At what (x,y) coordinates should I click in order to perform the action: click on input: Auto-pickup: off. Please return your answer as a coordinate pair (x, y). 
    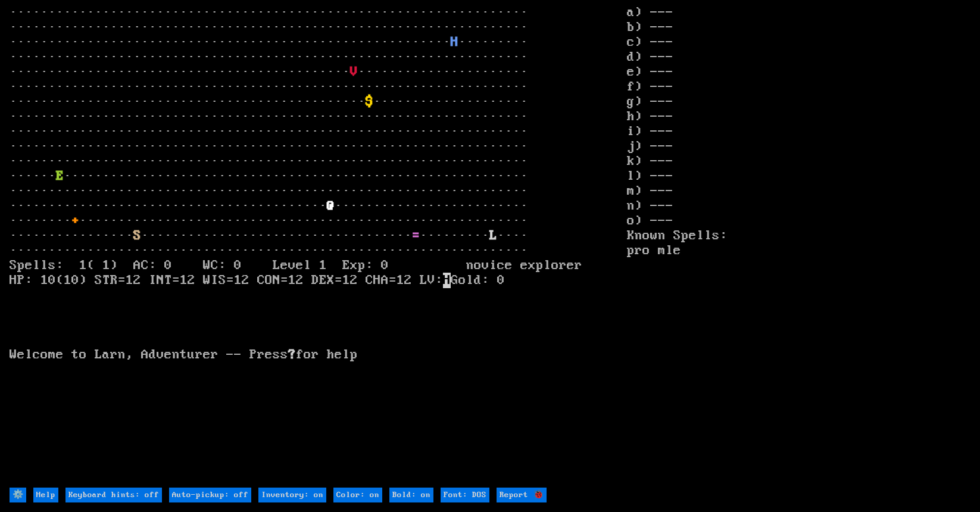
    Looking at the image, I should click on (210, 494).